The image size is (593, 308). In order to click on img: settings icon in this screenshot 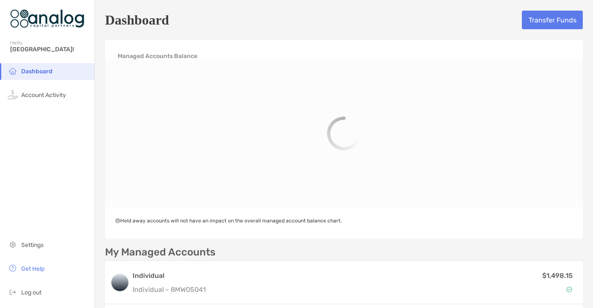, I will do `click(13, 244)`.